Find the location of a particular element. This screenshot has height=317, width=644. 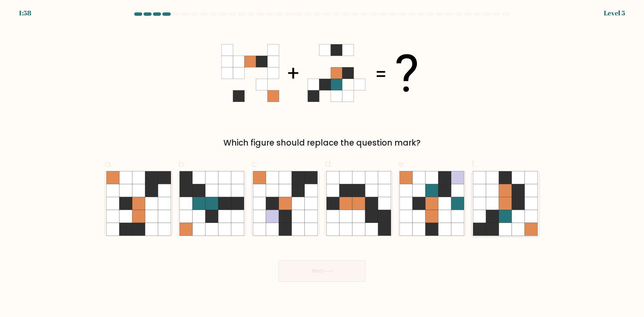

span: d. is located at coordinates (328, 164).